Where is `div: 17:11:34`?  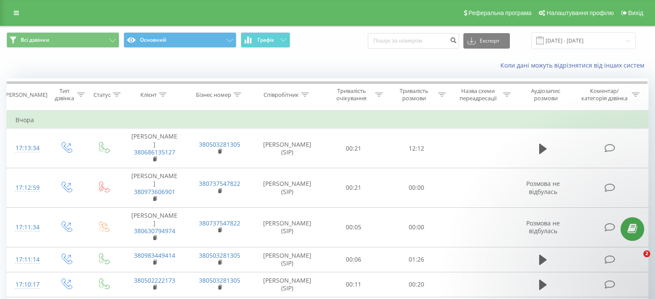 div: 17:11:34 is located at coordinates (27, 227).